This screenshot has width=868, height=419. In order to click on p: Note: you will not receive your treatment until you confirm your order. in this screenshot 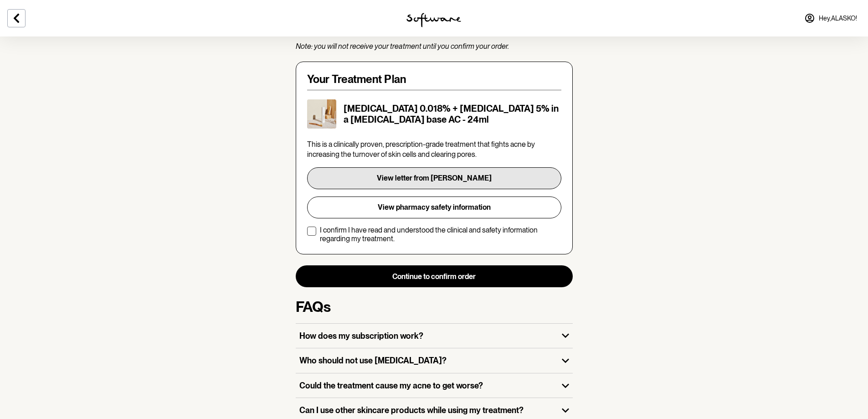, I will do `click(434, 46)`.